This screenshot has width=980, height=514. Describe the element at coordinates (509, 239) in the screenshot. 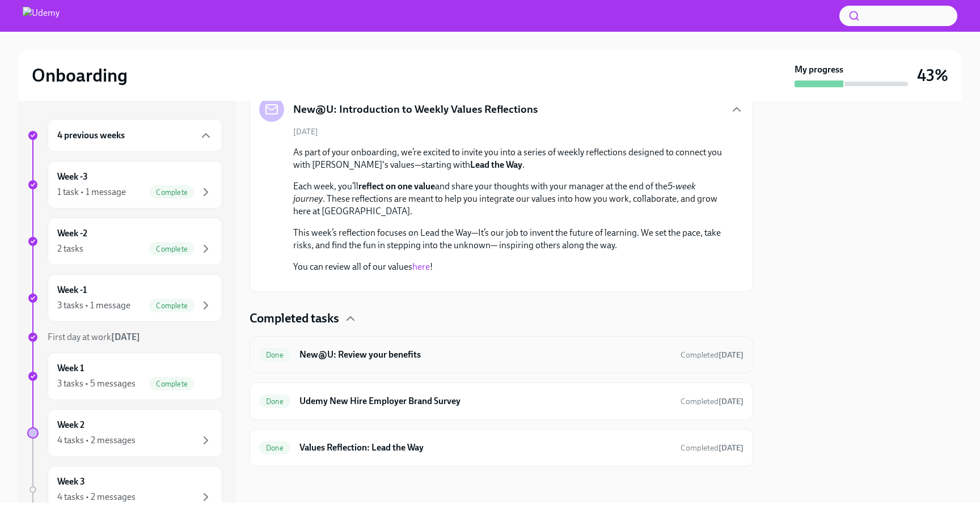

I see `p: This week’s reflection focuses on Lead the Way—It’s our job to invent the future of learning. We ...` at that location.